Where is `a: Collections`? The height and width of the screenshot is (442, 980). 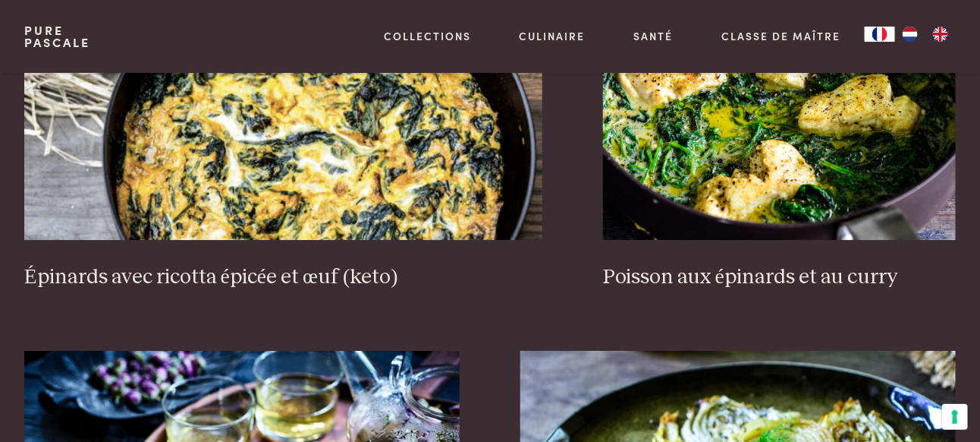
a: Collections is located at coordinates (427, 36).